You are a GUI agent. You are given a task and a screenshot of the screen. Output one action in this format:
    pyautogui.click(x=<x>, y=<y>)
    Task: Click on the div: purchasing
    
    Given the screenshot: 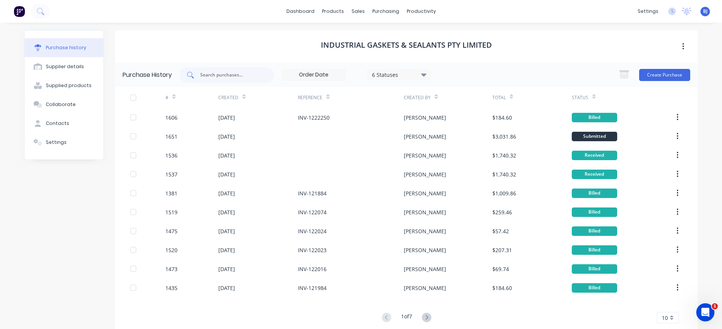 What is the action you would take?
    pyautogui.click(x=386, y=11)
    